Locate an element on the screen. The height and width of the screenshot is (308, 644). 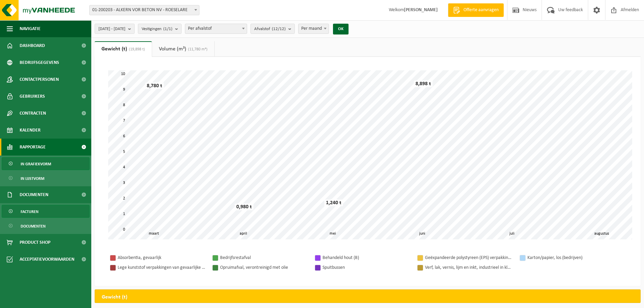
div: 8,898 t is located at coordinates (423, 84).